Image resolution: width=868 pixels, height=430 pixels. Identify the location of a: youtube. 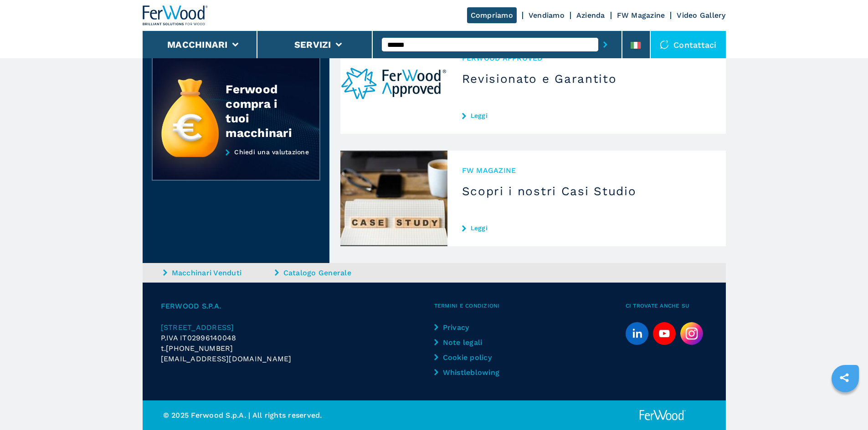
(664, 334).